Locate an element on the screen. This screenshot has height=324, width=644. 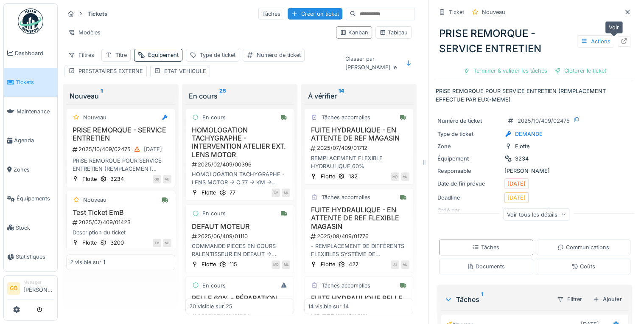
div: Kanban is located at coordinates (354, 32).